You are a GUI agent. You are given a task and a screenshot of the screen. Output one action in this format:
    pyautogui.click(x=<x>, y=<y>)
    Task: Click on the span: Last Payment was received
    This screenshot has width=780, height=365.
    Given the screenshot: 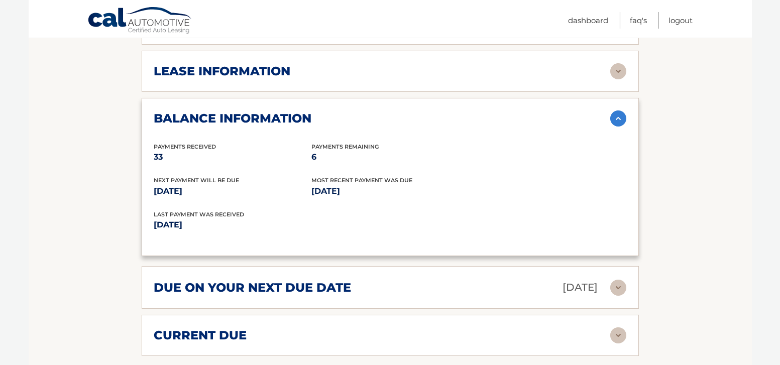 What is the action you would take?
    pyautogui.click(x=199, y=214)
    